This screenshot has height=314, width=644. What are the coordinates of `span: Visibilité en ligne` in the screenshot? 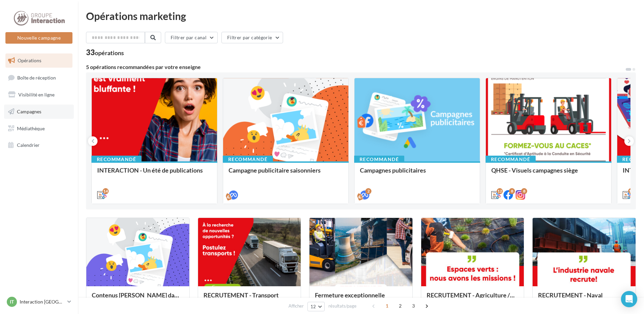 It's located at (36, 94).